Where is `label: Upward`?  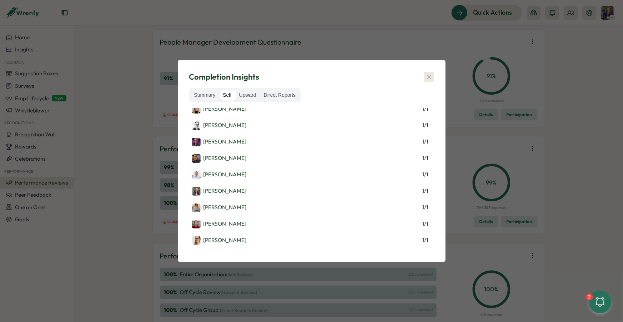
label: Upward is located at coordinates (248, 95).